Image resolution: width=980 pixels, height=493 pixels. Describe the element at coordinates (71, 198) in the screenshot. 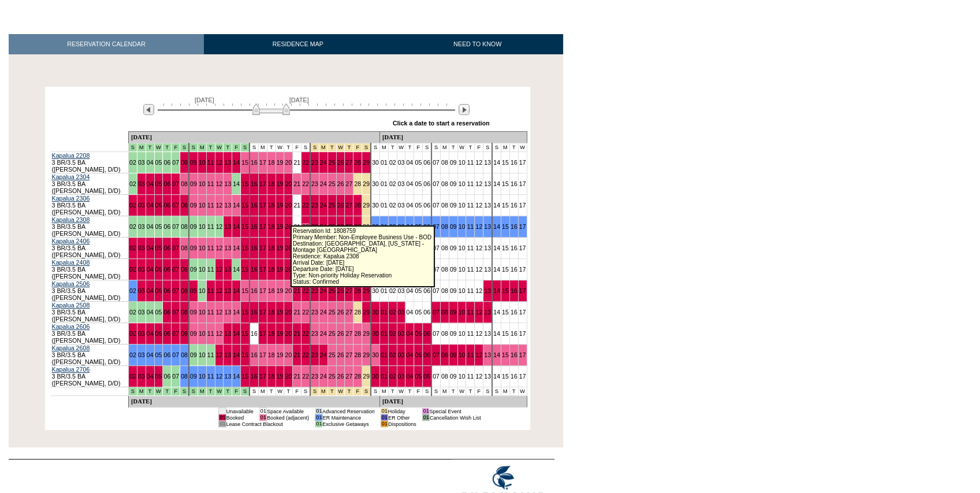

I see `a: Kapalua 2306` at that location.